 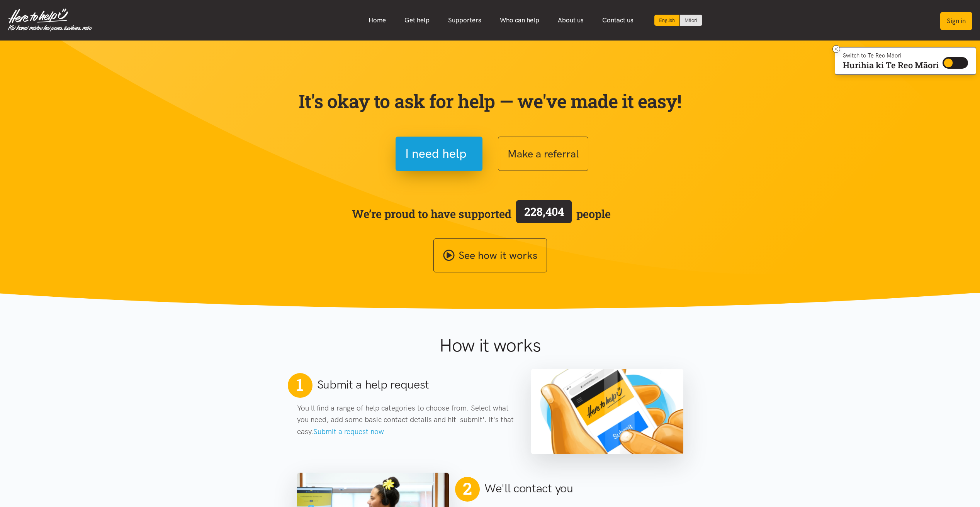 What do you see at coordinates (416, 20) in the screenshot?
I see `a: Get help` at bounding box center [416, 20].